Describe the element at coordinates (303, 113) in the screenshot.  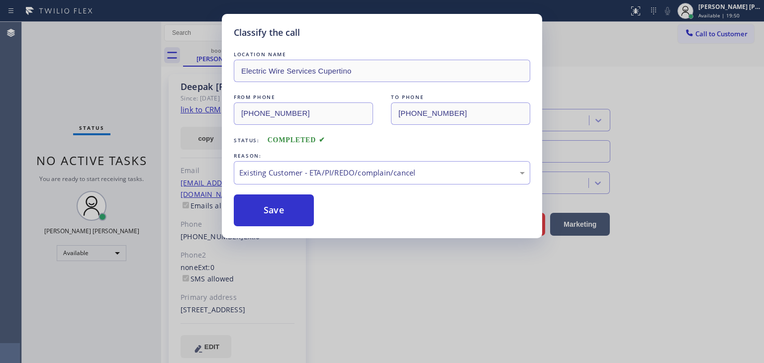
I see `input: From phone` at that location.